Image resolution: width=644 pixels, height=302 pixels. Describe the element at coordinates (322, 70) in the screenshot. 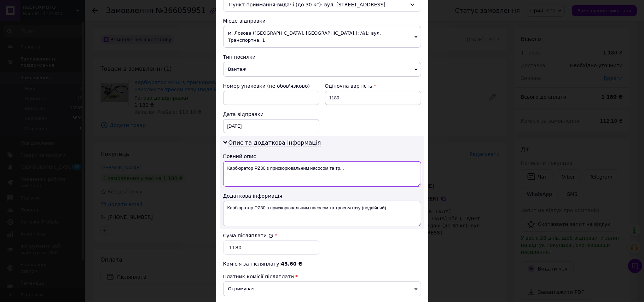

I see `span: Вантаж` at that location.